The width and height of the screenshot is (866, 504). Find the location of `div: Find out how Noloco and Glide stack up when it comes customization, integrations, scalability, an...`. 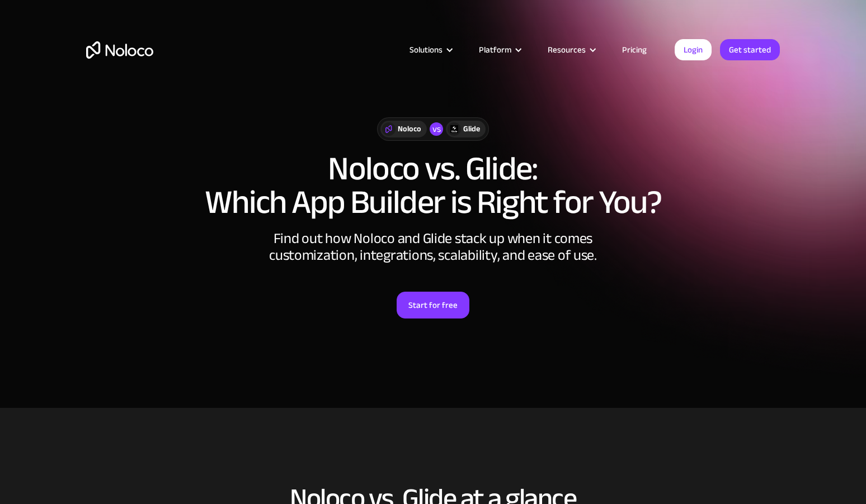

div: Find out how Noloco and Glide stack up when it comes customization, integrations, scalability, an... is located at coordinates (433, 247).